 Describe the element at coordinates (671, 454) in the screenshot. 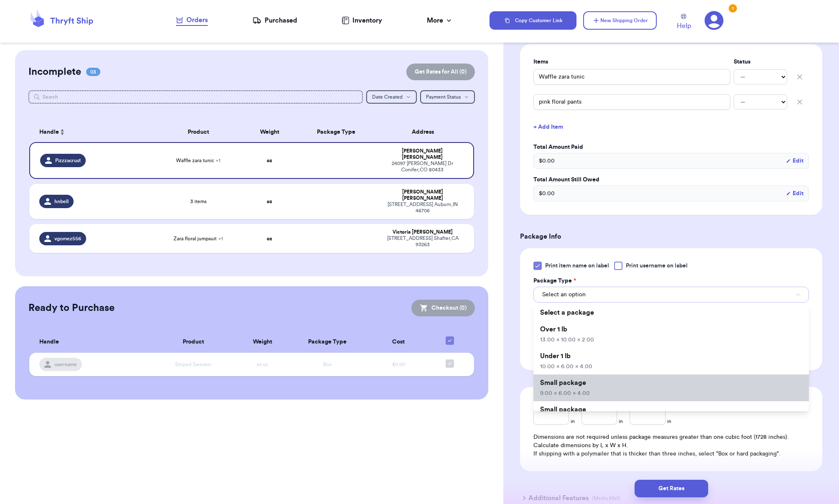

I see `p: If shipping with a polymailer that is thicker than three inches, select "Box or hard packaging".` at that location.